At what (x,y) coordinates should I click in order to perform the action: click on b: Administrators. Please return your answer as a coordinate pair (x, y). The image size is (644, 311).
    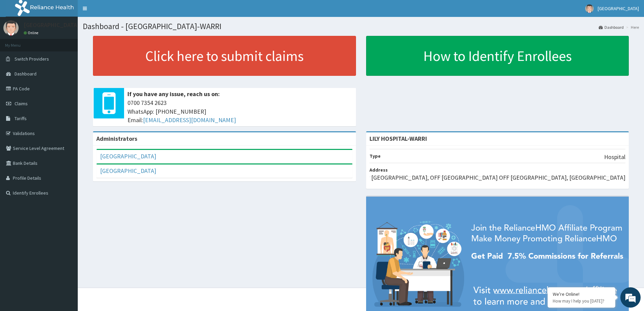
    Looking at the image, I should click on (117, 138).